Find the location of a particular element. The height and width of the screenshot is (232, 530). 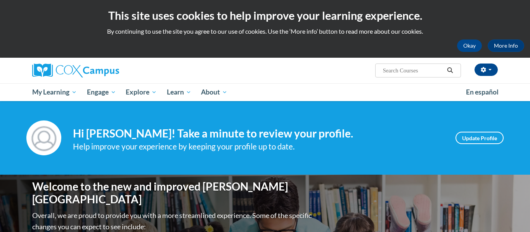

a: More Info is located at coordinates (506, 46).